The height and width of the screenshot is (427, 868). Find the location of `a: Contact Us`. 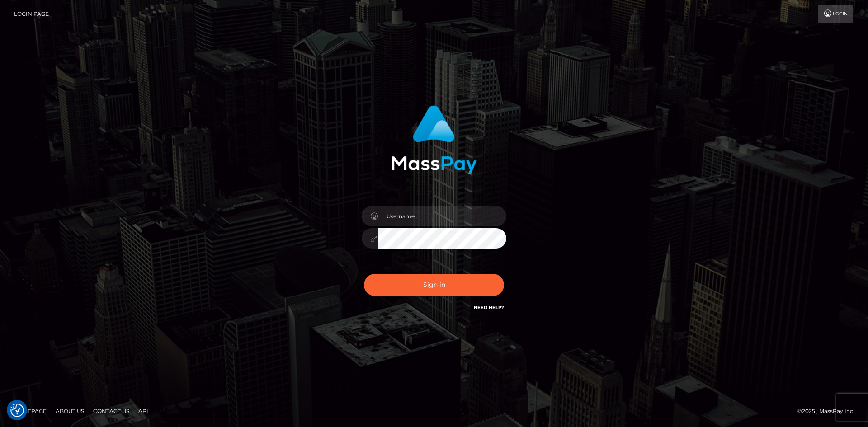

a: Contact Us is located at coordinates (111, 411).